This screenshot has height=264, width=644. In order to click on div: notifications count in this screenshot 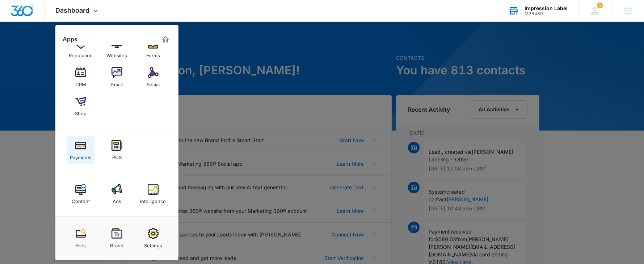, I will do `click(600, 5)`.